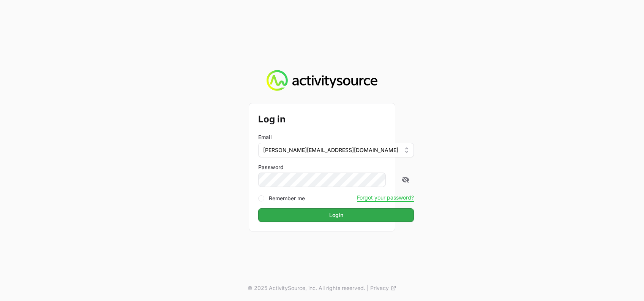 The image size is (644, 301). I want to click on label: Email, so click(265, 137).